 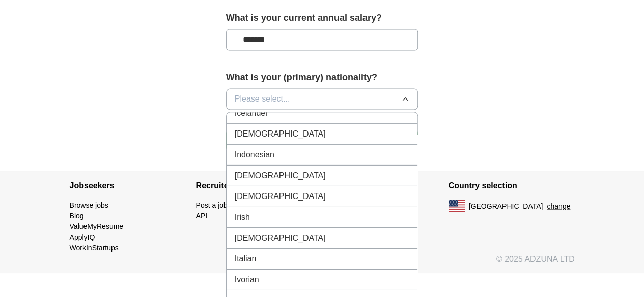 What do you see at coordinates (322, 99) in the screenshot?
I see `button: Please select...` at bounding box center [322, 99].